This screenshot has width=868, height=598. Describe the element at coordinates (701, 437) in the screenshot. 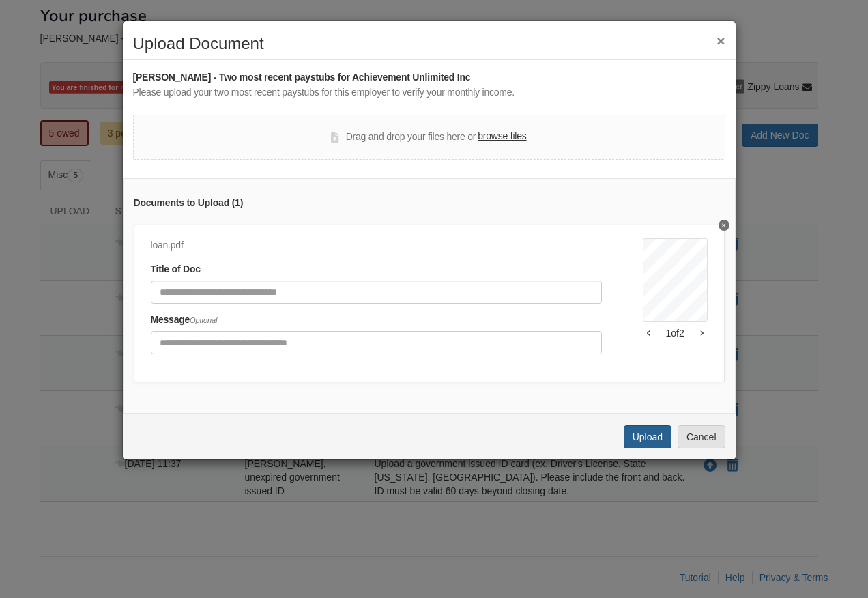

I see `button: Cancel` at that location.